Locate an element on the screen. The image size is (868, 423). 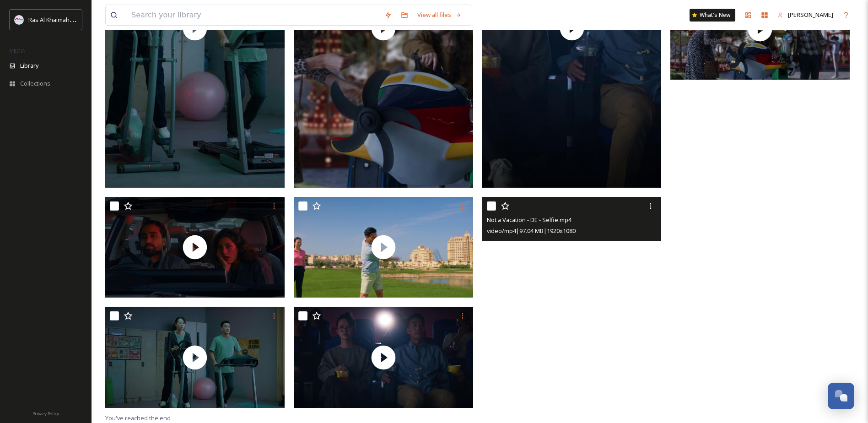
video: Not a Vacation - DE - Selfie.mp4 is located at coordinates (572, 247).